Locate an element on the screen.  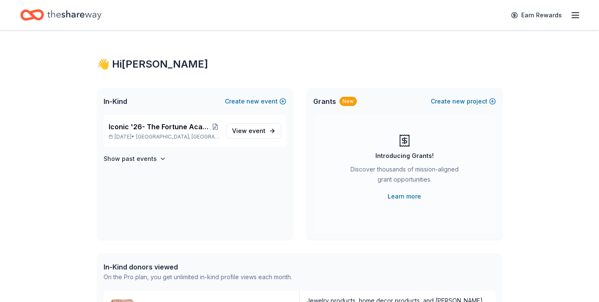
div: In-Kind donors viewed is located at coordinates (198, 267).